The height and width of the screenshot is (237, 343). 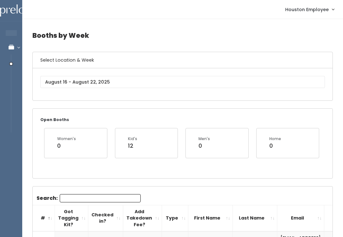 I want to click on div: Women's, so click(x=66, y=139).